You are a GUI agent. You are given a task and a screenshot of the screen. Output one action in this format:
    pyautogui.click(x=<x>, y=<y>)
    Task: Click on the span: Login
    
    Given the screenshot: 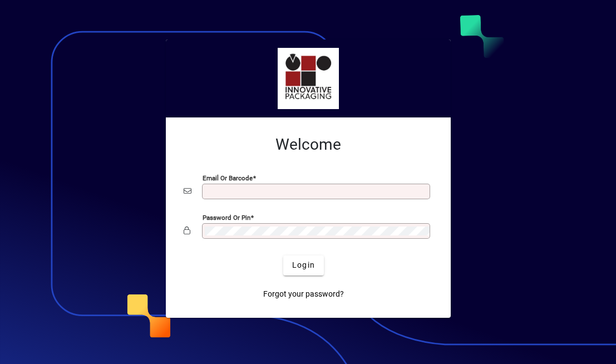 What is the action you would take?
    pyautogui.click(x=303, y=265)
    